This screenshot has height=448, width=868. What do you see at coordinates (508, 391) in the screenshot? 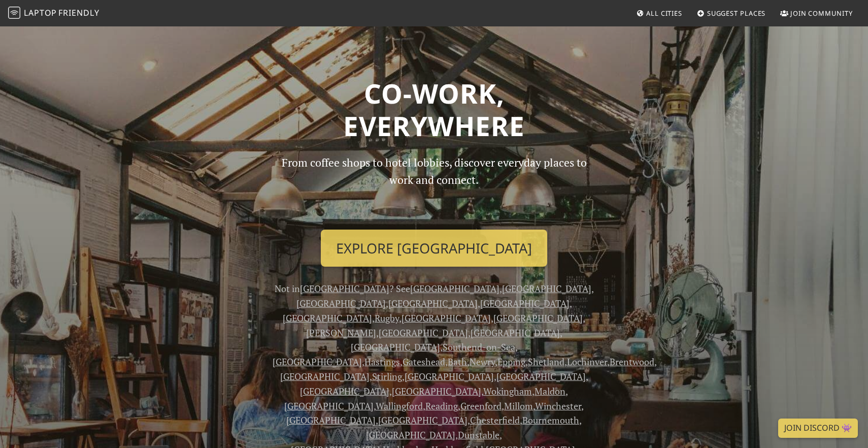
I see `a: Wokingham` at bounding box center [508, 391].